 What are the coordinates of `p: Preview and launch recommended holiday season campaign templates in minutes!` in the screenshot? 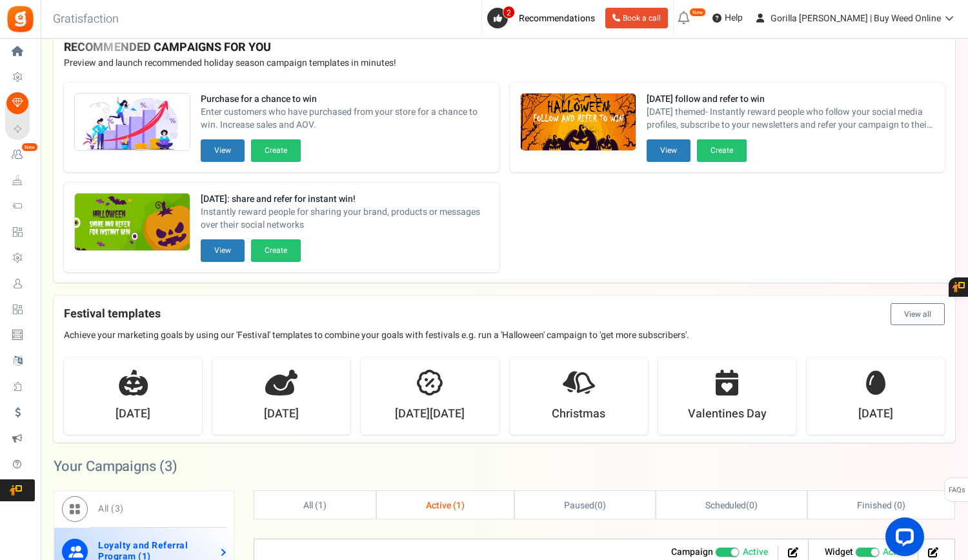 It's located at (504, 63).